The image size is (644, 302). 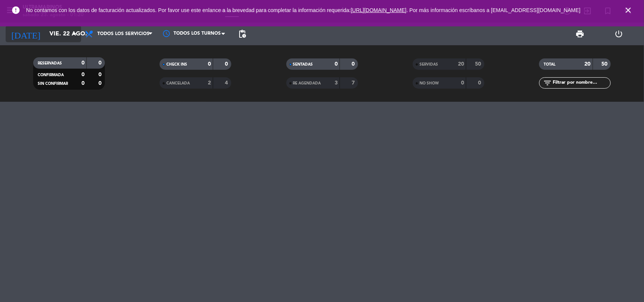 I want to click on span: print, so click(x=581, y=34).